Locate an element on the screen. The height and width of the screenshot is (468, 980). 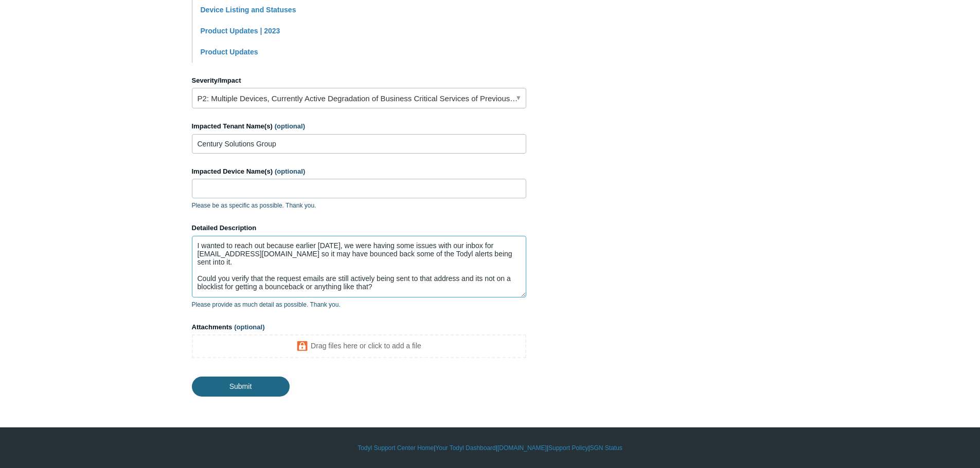
label: Impacted Device Name(s) is located at coordinates (359, 171).